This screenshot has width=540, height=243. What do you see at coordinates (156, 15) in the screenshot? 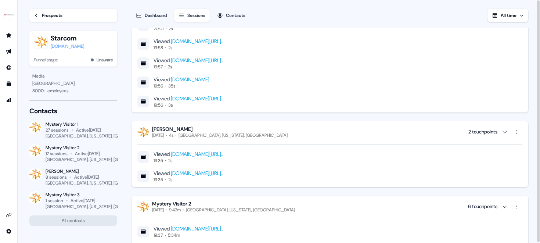
I see `div: Dashboard` at bounding box center [156, 15].